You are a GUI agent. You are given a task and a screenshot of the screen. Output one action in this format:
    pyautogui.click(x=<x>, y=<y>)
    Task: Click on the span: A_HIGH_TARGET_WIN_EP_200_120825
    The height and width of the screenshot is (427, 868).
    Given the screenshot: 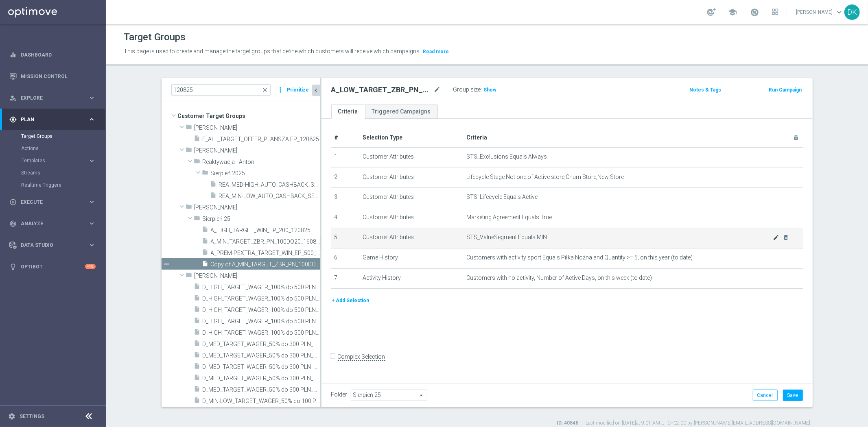 What is the action you would take?
    pyautogui.click(x=266, y=230)
    